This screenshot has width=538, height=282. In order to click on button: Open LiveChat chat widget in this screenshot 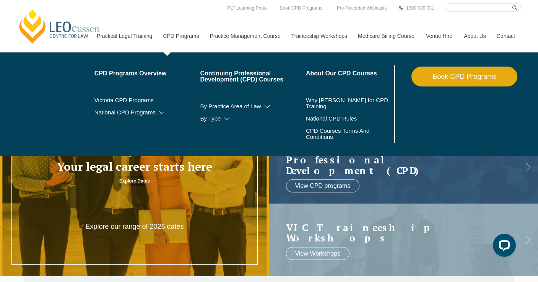, I will do `click(18, 15)`.